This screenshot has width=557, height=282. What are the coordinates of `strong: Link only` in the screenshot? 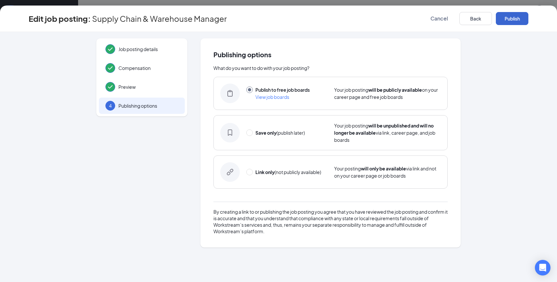 It's located at (265, 172).